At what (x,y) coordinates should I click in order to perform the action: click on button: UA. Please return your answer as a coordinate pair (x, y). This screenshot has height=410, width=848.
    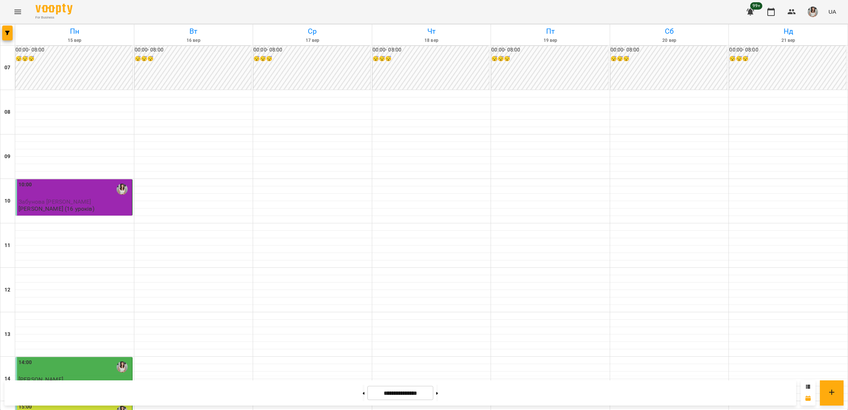
    Looking at the image, I should click on (832, 11).